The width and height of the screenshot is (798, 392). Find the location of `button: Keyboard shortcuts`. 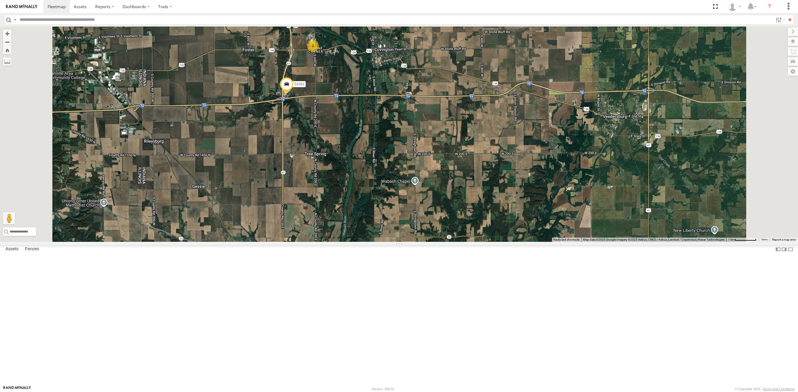

button: Keyboard shortcuts is located at coordinates (567, 240).